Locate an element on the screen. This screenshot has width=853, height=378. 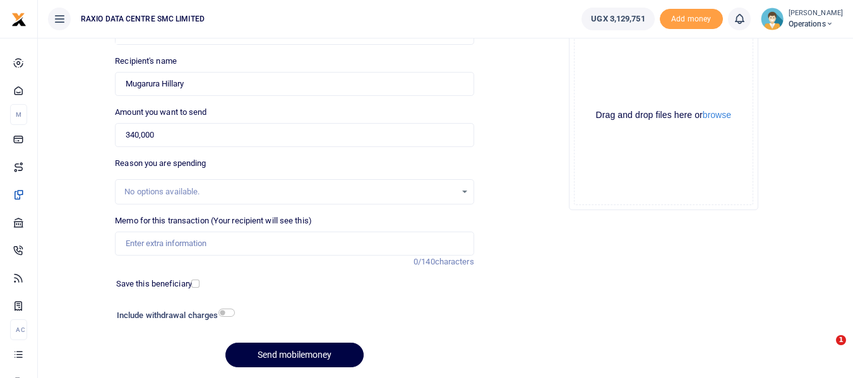
div: File Uploader is located at coordinates (664, 116).